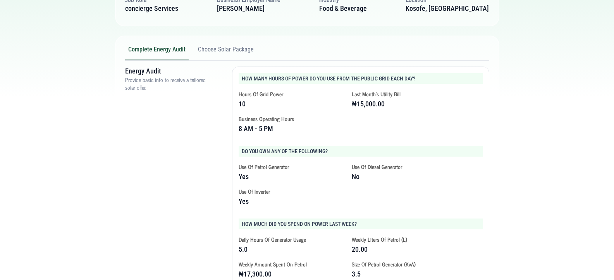 Image resolution: width=614 pixels, height=280 pixels. I want to click on h4: ₦15,000.00, so click(405, 104).